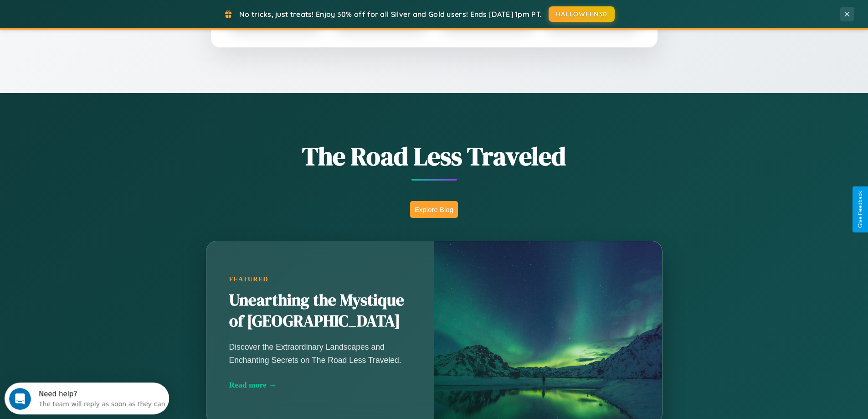 Image resolution: width=868 pixels, height=419 pixels. Describe the element at coordinates (434, 156) in the screenshot. I see `h1: The Road Less Traveled` at that location.